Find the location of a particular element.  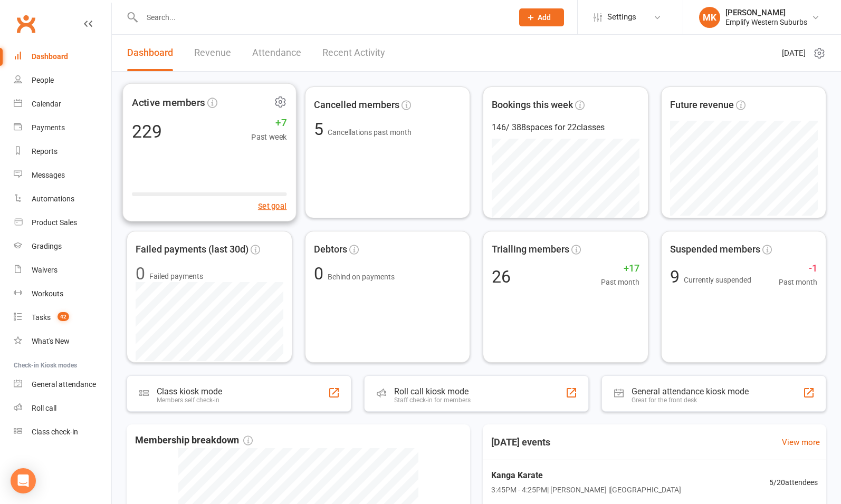

a: Reports is located at coordinates (62, 152).